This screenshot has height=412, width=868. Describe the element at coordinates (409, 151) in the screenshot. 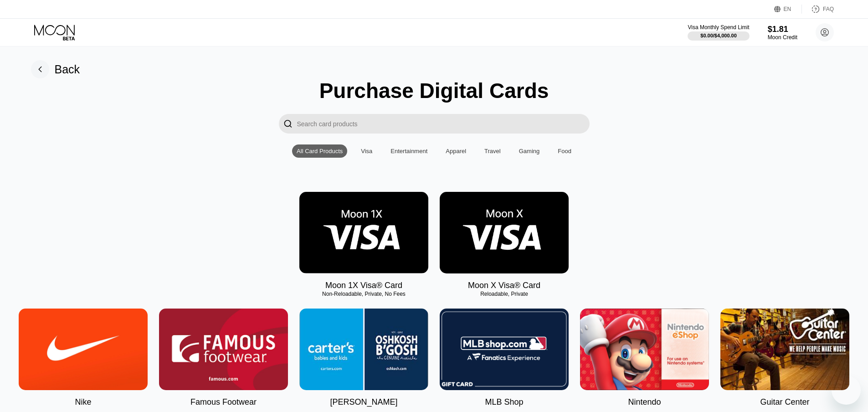

I see `div: Entertainment` at that location.